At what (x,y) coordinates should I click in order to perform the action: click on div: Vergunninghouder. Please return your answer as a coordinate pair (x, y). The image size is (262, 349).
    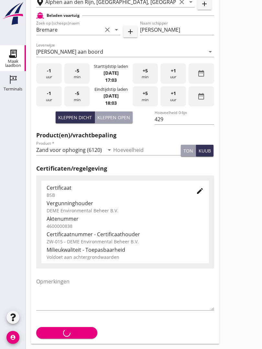
    Looking at the image, I should click on (125, 203).